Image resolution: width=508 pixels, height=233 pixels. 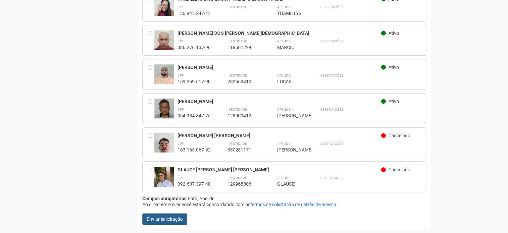 I want to click on div: 092.607.397-48, so click(x=194, y=184).